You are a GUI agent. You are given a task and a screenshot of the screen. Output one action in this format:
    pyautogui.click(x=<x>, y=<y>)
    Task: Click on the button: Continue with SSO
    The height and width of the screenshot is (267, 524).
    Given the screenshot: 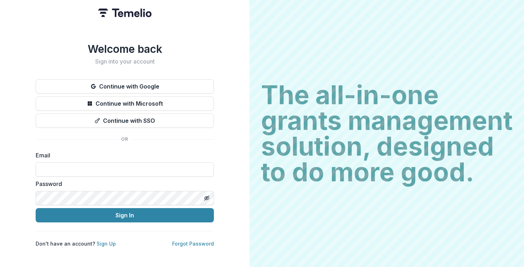 What is the action you would take?
    pyautogui.click(x=125, y=120)
    